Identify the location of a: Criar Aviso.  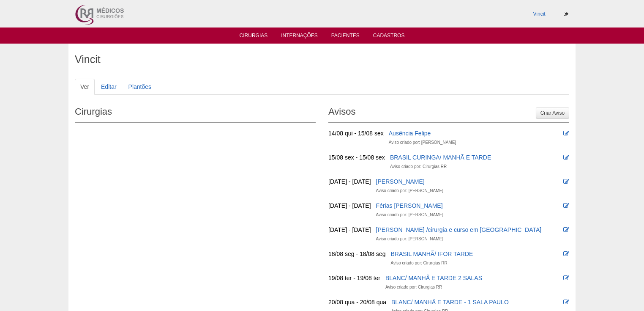
(553, 113).